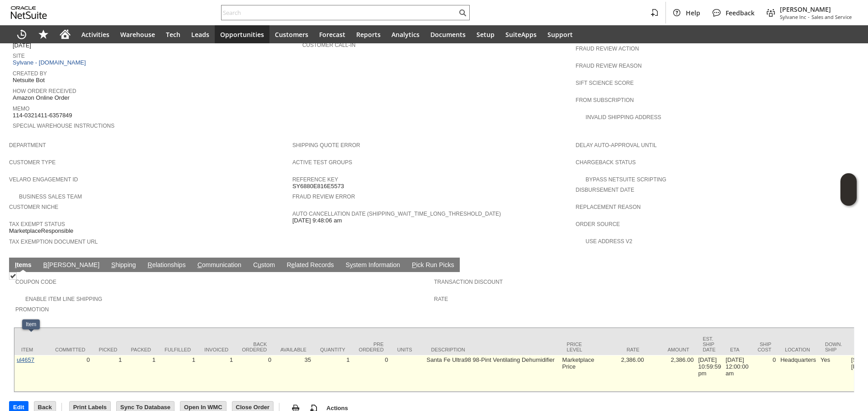  Describe the element at coordinates (30, 325) in the screenshot. I see `div: Item` at that location.